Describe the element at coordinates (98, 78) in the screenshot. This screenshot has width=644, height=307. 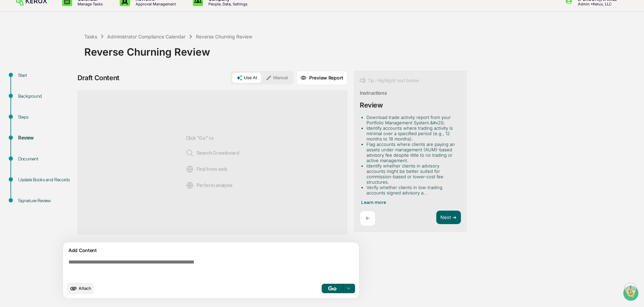
I see `div: Draft Content` at that location.